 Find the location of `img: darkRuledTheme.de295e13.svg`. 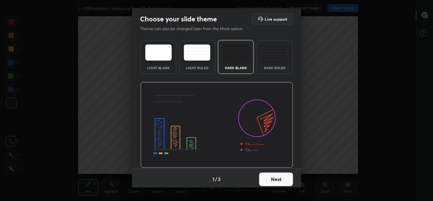

img: darkRuledTheme.de295e13.svg is located at coordinates (274, 52).